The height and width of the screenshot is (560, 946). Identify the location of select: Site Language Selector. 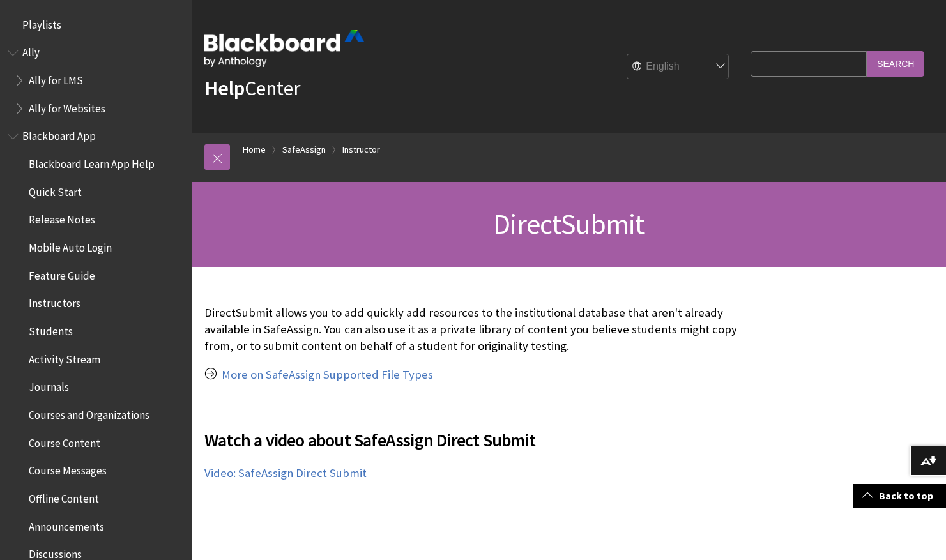
(679, 67).